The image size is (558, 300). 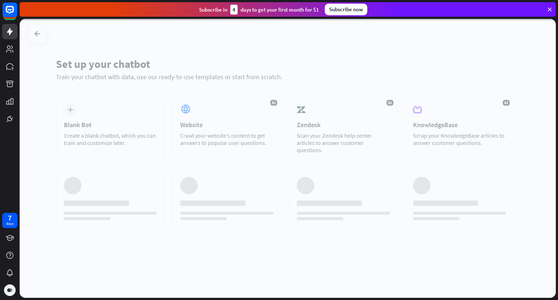 I want to click on div: Subscribe now, so click(x=346, y=9).